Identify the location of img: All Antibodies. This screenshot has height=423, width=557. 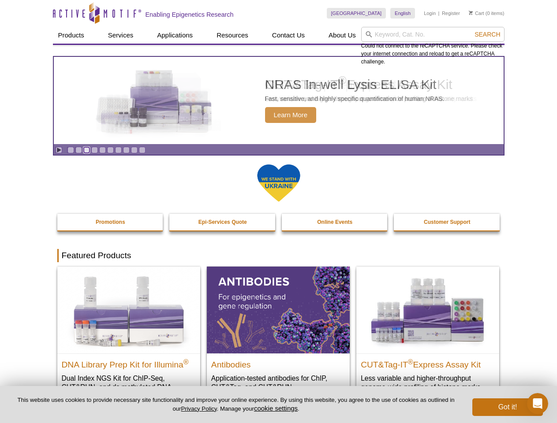
(278, 310).